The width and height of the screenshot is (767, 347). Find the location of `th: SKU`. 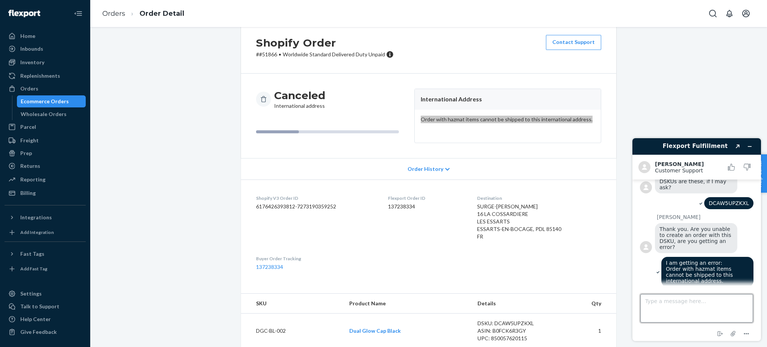

th: SKU is located at coordinates (292, 304).